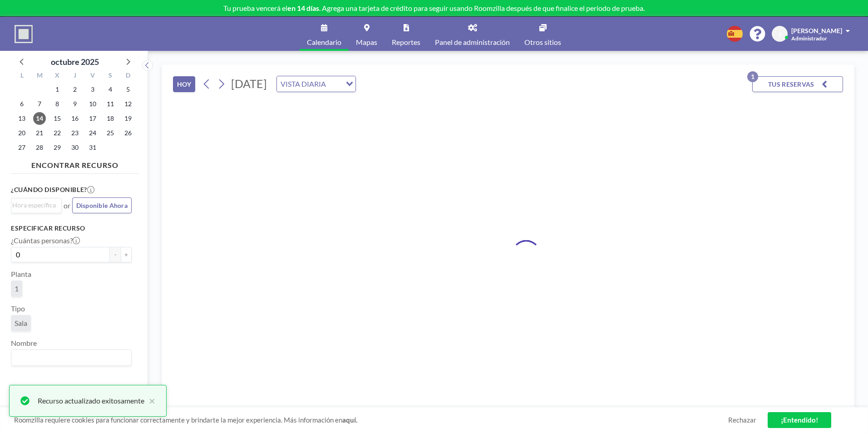 Image resolution: width=868 pixels, height=433 pixels. I want to click on span: sábado, 11 de octubre de 2025, so click(111, 104).